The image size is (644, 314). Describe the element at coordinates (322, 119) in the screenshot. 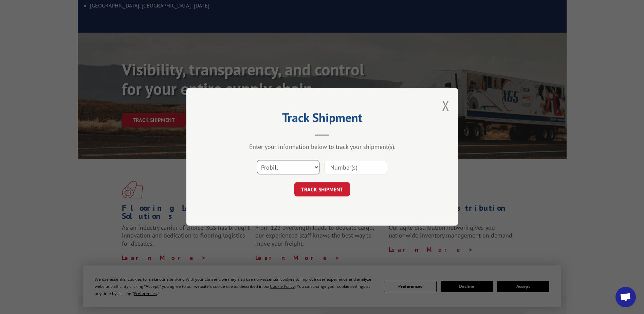

I see `h2: Track Shipment` at that location.